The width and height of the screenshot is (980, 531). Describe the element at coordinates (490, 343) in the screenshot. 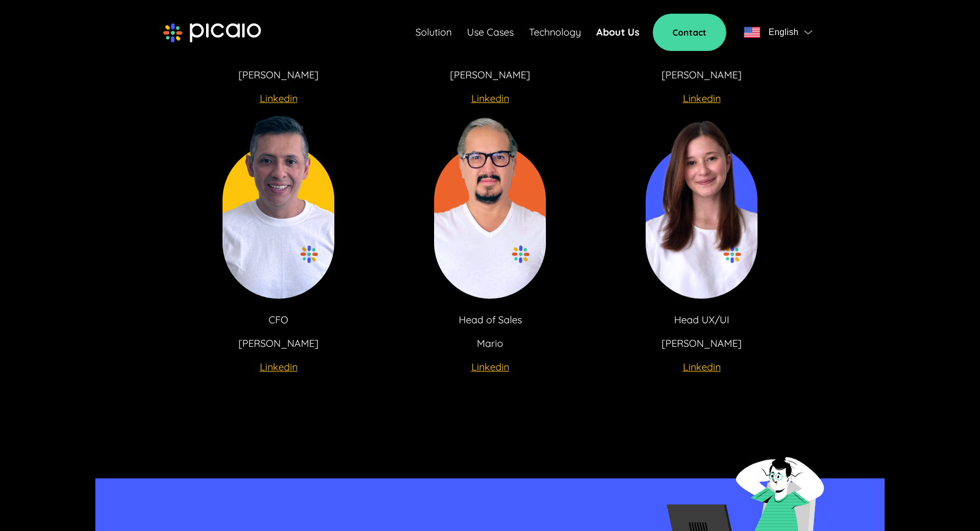

I see `p: Mario` at that location.